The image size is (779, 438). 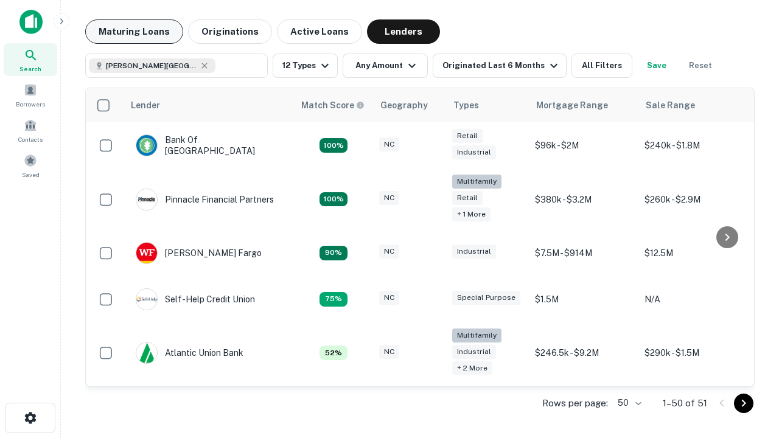 I want to click on td: $12.5M, so click(x=694, y=253).